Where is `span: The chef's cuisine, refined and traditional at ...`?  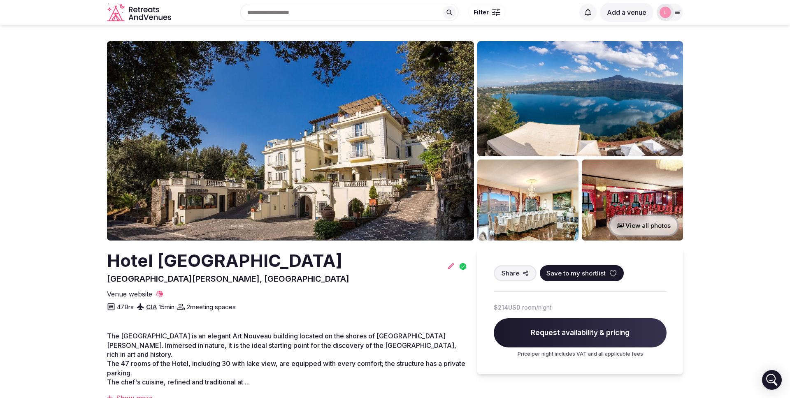 span: The chef's cuisine, refined and traditional at ... is located at coordinates (178, 382).